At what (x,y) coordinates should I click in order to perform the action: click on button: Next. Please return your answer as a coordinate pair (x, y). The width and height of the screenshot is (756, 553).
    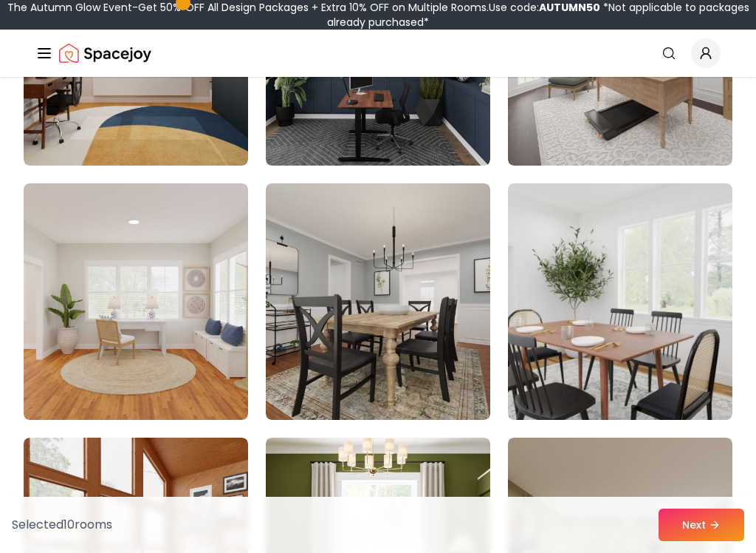
    Looking at the image, I should click on (702, 525).